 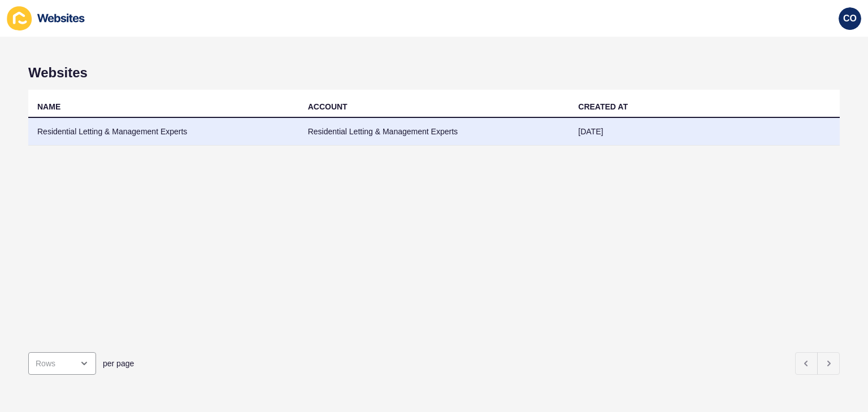 What do you see at coordinates (603, 107) in the screenshot?
I see `div: CREATED AT` at bounding box center [603, 107].